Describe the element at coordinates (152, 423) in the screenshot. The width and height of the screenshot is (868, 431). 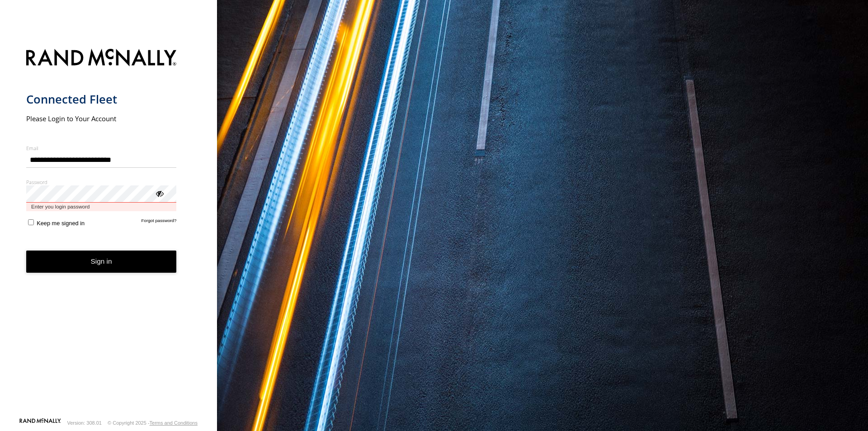
I see `div: © Copyright 2025 -` at that location.